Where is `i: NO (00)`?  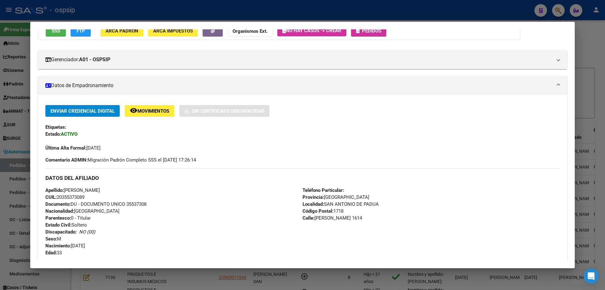
i: NO (00) is located at coordinates (87, 232).